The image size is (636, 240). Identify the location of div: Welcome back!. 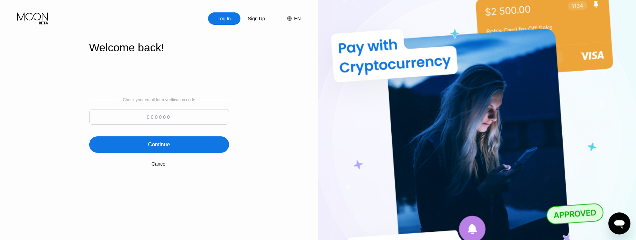
(159, 48).